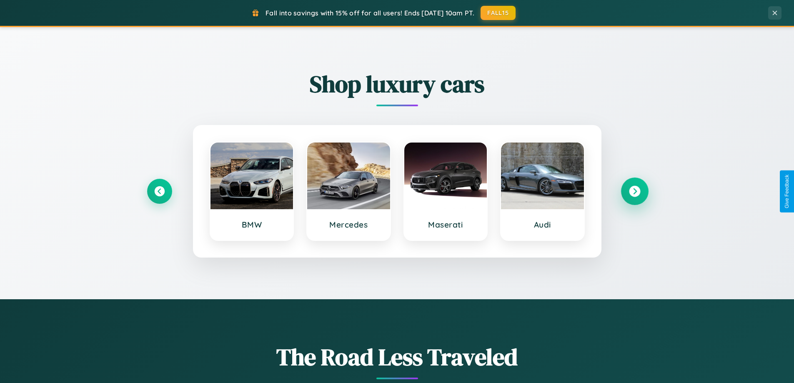  Describe the element at coordinates (542, 225) in the screenshot. I see `h3: Audi` at that location.